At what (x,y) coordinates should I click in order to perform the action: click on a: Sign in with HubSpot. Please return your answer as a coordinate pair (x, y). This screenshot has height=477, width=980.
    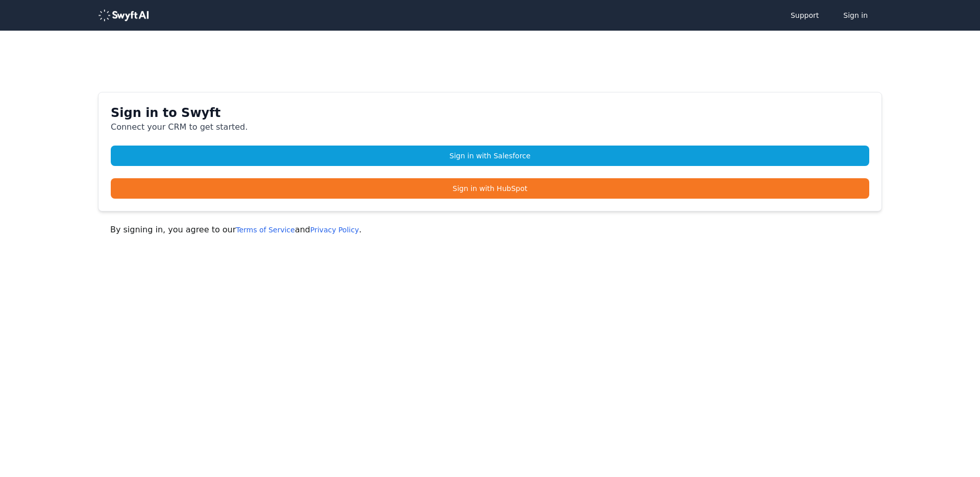
    Looking at the image, I should click on (490, 188).